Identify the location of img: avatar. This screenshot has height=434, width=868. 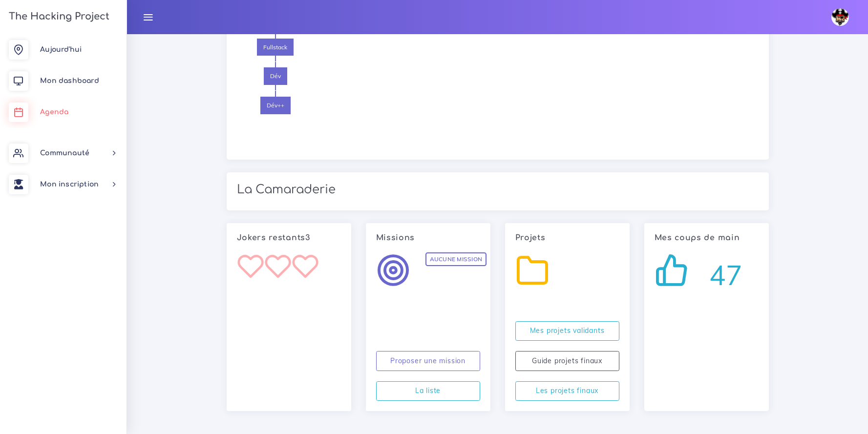
(840, 17).